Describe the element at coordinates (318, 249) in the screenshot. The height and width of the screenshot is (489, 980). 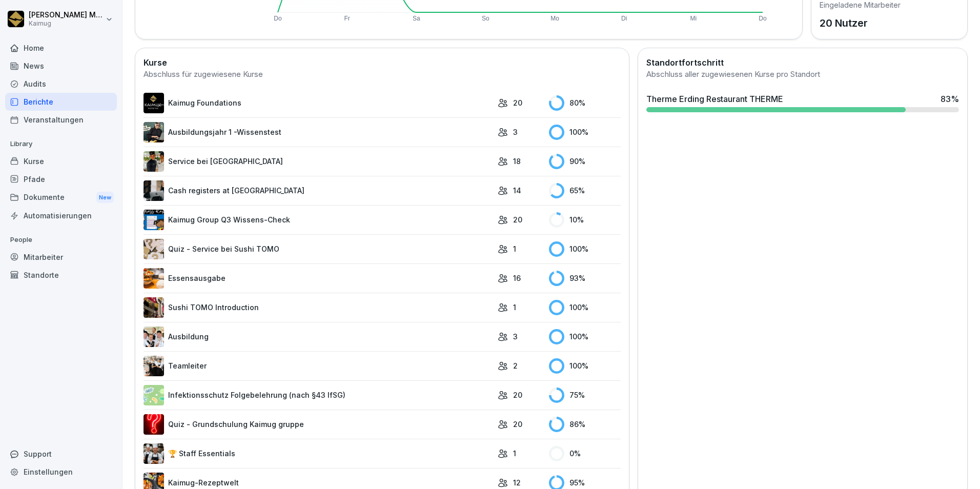
I see `a: Quiz - Service bei Sushi TOMO` at that location.